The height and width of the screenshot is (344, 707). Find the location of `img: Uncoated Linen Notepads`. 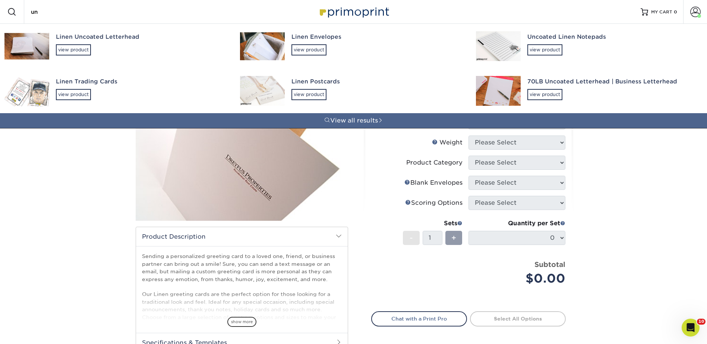

img: Uncoated Linen Notepads is located at coordinates (498, 46).